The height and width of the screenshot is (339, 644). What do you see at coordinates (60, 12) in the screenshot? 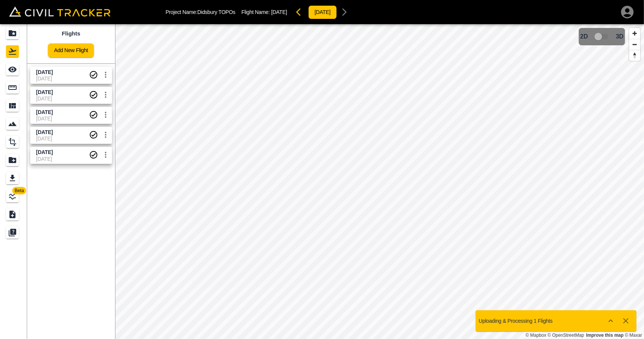
I see `img: Civil Tracker` at bounding box center [60, 12].